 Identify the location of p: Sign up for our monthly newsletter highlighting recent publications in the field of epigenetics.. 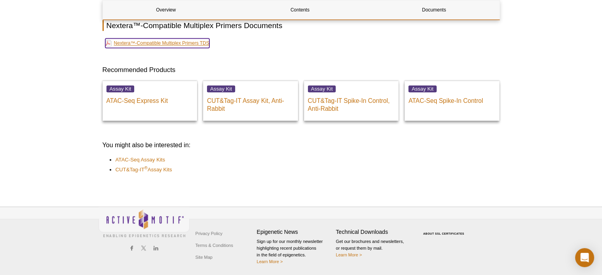
(295, 252).